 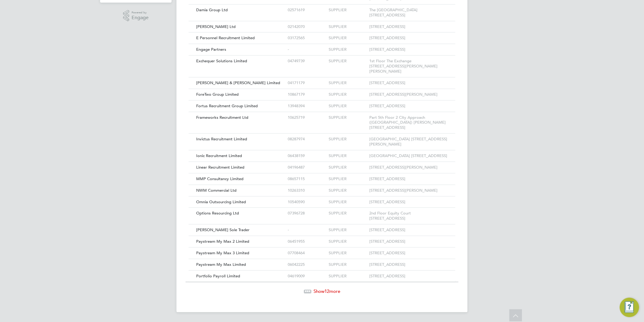 I want to click on span: Show more, so click(x=327, y=291).